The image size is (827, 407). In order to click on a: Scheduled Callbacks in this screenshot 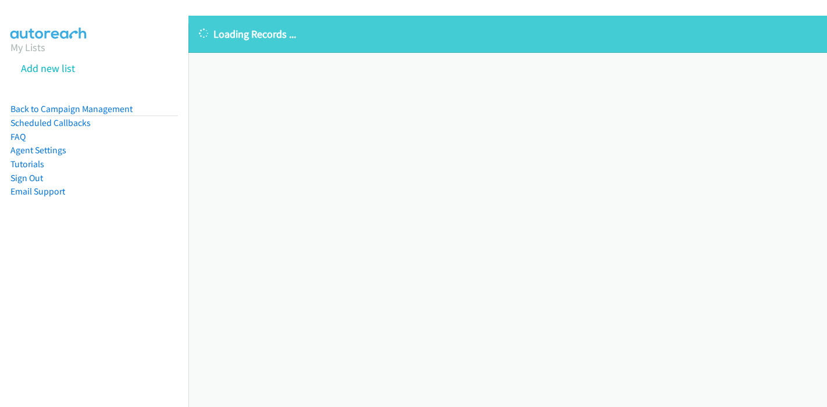, I will do `click(51, 123)`.